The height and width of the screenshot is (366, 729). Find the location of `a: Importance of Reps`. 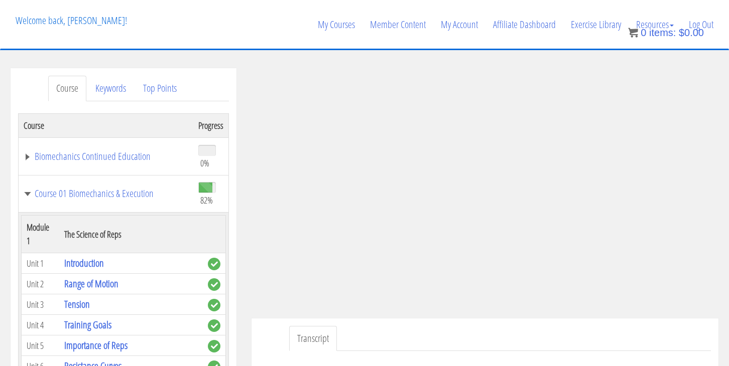

a: Importance of Reps is located at coordinates (96, 345).